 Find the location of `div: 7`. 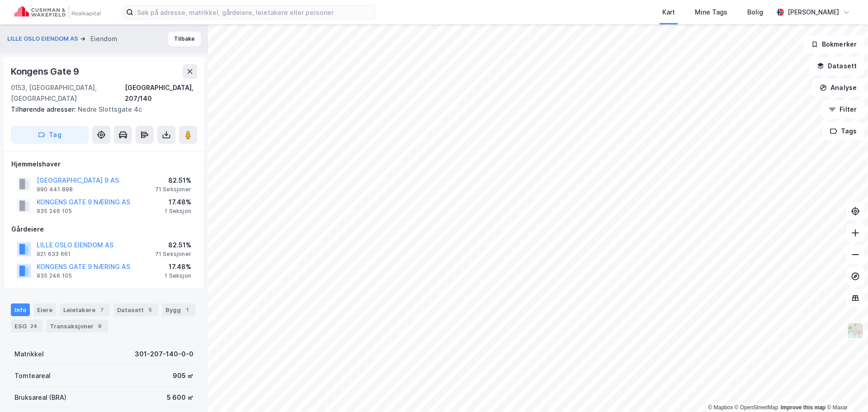

div: 7 is located at coordinates (102, 309).